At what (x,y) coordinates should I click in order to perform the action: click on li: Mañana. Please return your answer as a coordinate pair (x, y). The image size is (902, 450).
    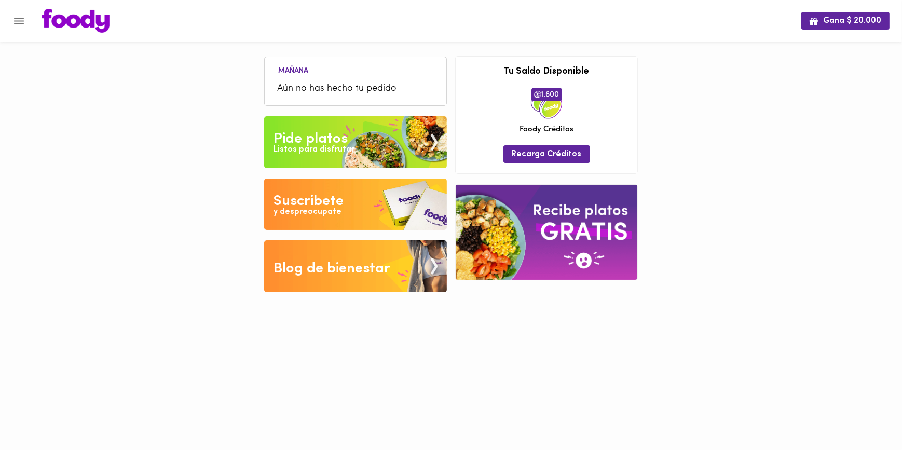
    Looking at the image, I should click on (293, 70).